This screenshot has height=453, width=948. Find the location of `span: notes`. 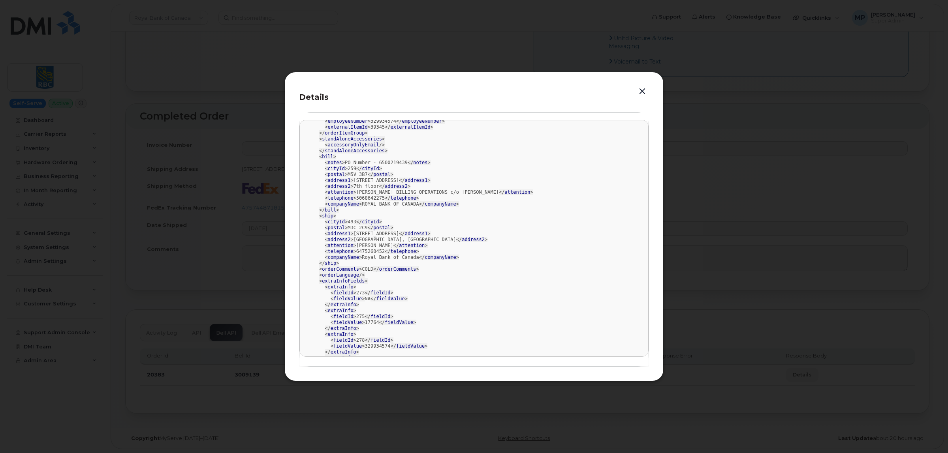

span: notes is located at coordinates (420, 163).